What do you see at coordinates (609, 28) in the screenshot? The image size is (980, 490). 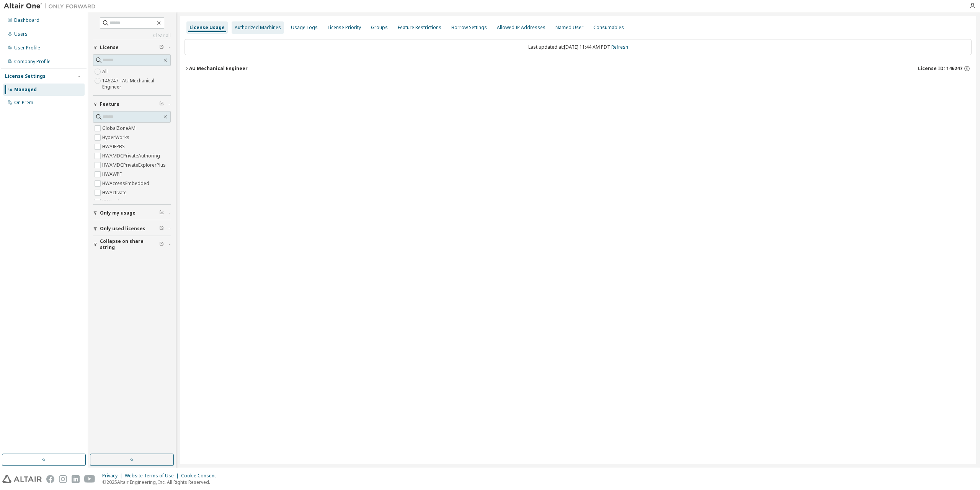 I see `div: Consumables` at bounding box center [609, 28].